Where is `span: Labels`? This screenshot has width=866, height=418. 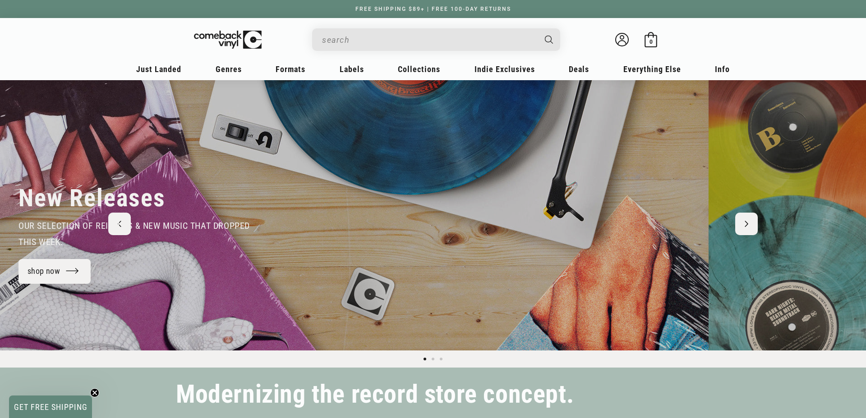
span: Labels is located at coordinates (352, 69).